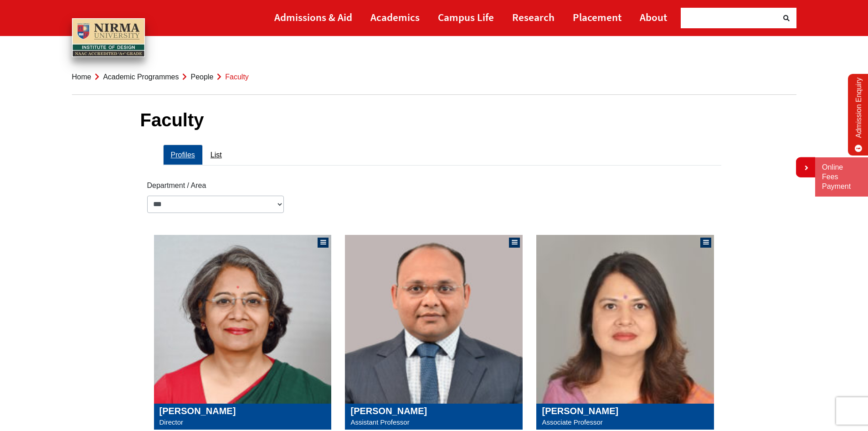 This screenshot has height=431, width=868. What do you see at coordinates (653, 17) in the screenshot?
I see `a: About` at bounding box center [653, 17].